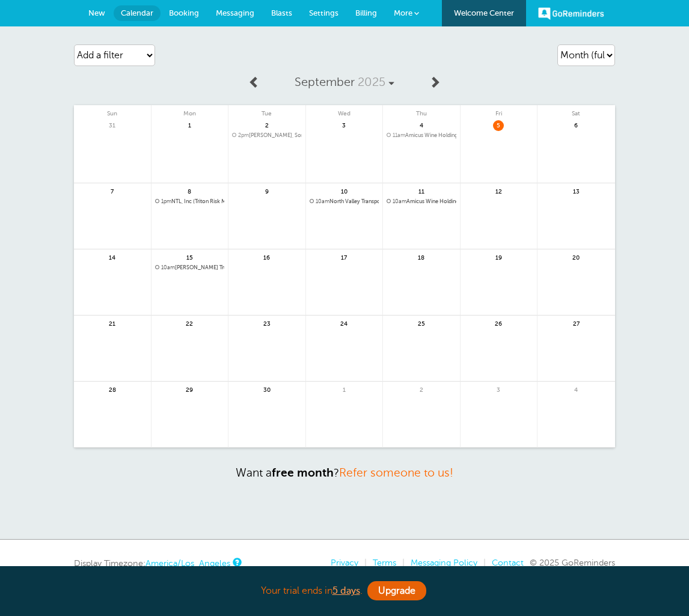  Describe the element at coordinates (498, 191) in the screenshot. I see `span: 12` at that location.